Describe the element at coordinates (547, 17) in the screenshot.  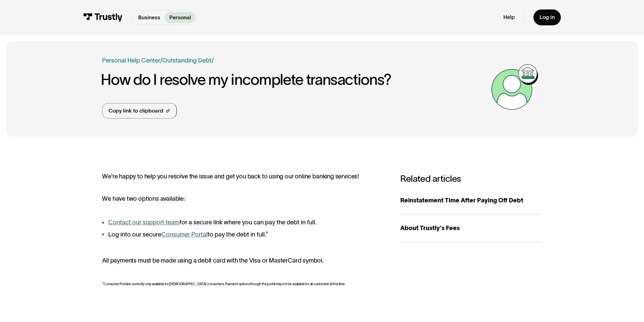
I see `a: Log in` at that location.